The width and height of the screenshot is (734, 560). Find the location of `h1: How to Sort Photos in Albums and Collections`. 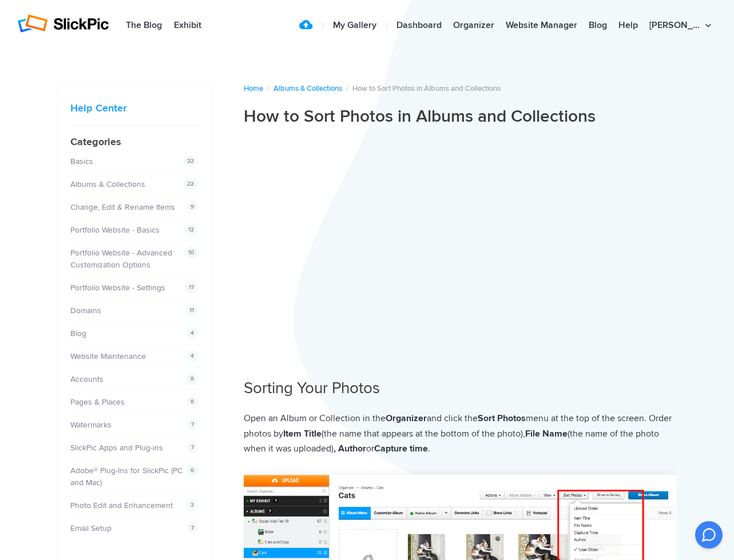

h1: How to Sort Photos in Albums and Collections is located at coordinates (460, 116).